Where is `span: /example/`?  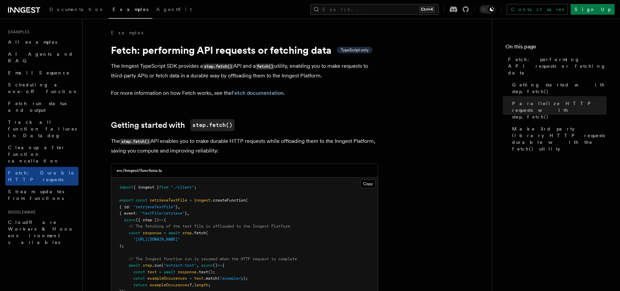 span: /example/ is located at coordinates (230, 279).